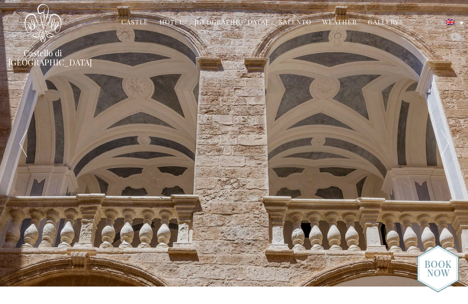 The width and height of the screenshot is (468, 304). What do you see at coordinates (171, 23) in the screenshot?
I see `a: Hotel` at bounding box center [171, 23].